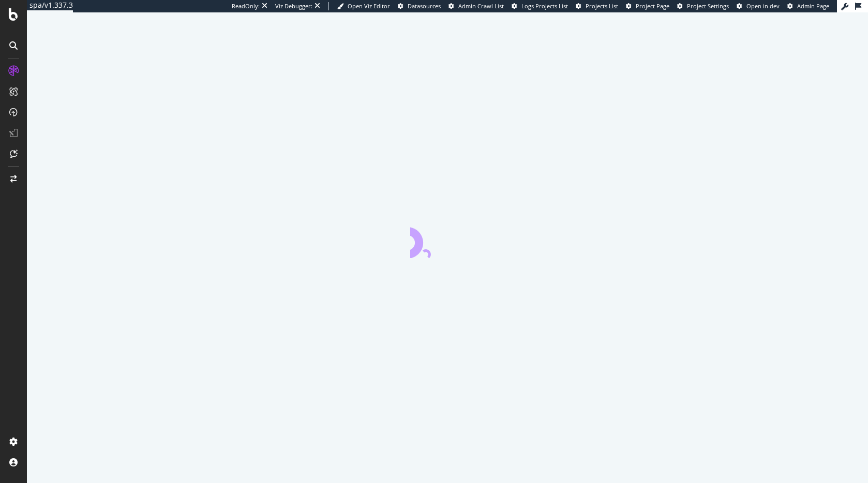  Describe the element at coordinates (364, 7) in the screenshot. I see `a: Open Viz Editor` at that location.